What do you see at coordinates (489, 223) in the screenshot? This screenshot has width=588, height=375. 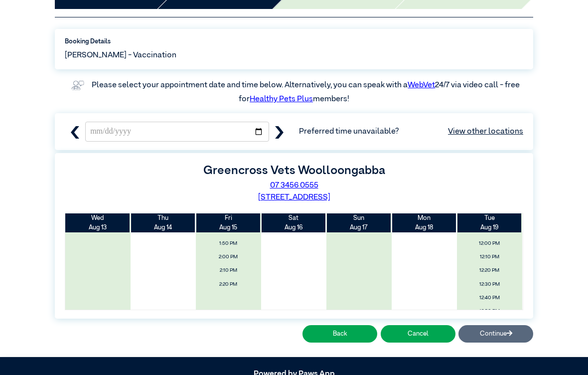 I see `th: Aug 19` at bounding box center [489, 223].